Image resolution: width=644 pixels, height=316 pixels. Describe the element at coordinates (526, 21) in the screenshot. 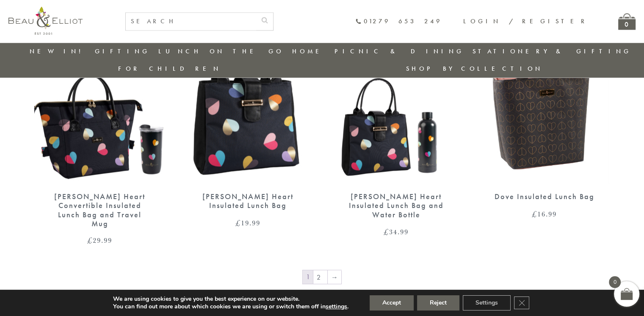

I see `a: Login / Register` at that location.